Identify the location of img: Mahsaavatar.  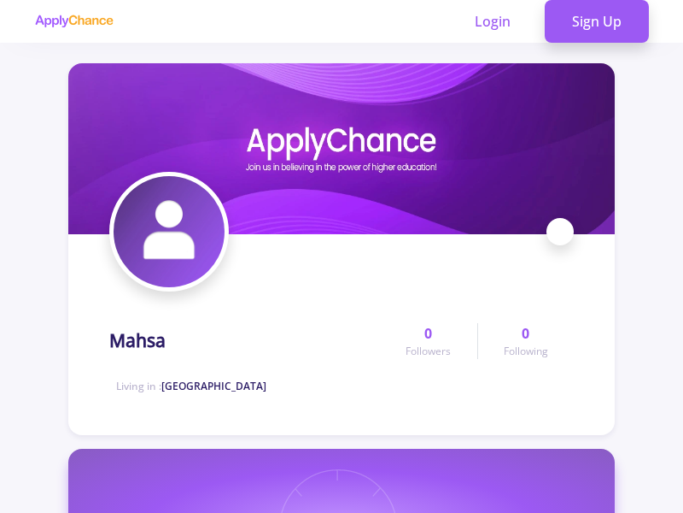
(169, 232).